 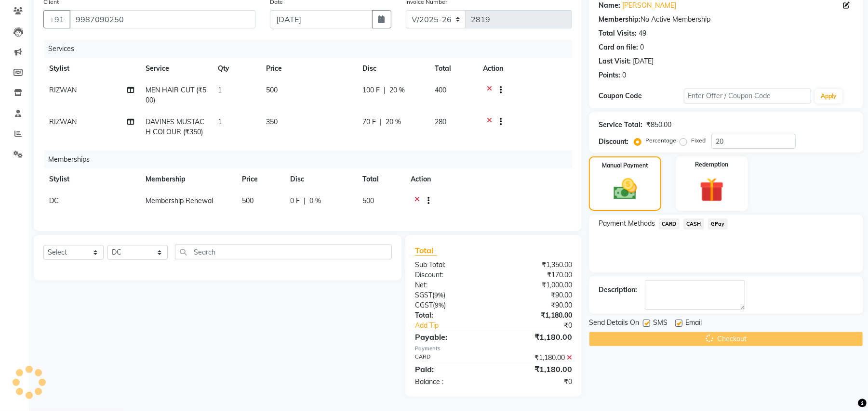 What do you see at coordinates (698, 141) in the screenshot?
I see `label: Fixed` at bounding box center [698, 141].